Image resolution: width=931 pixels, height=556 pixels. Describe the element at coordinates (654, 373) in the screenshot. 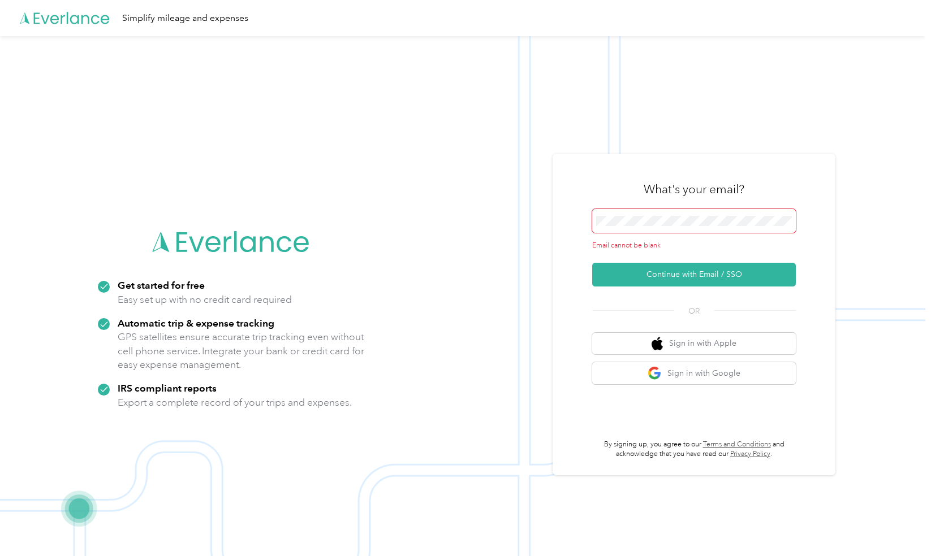

I see `img: google logo` at that location.